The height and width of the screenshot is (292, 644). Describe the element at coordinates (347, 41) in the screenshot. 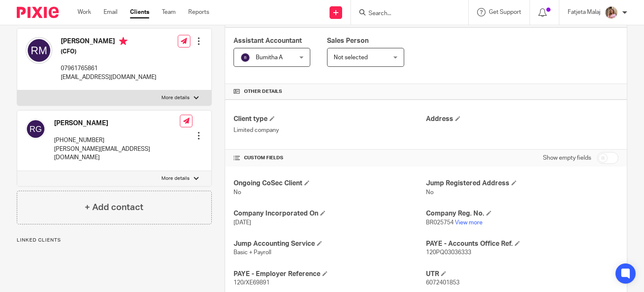

I see `span: Sales Person` at that location.